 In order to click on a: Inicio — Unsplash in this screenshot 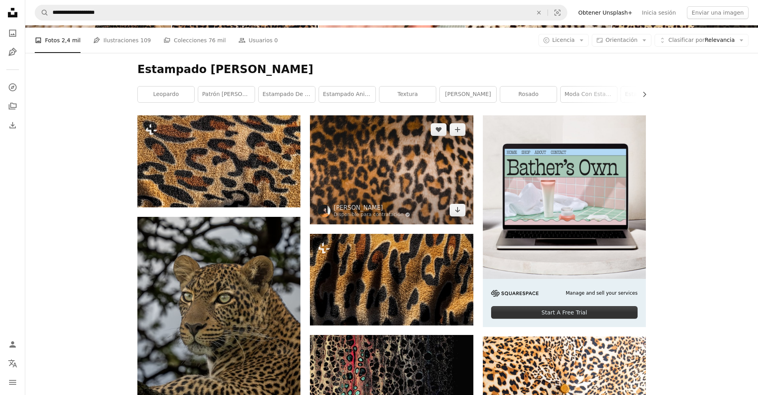, I will do `click(13, 13)`.